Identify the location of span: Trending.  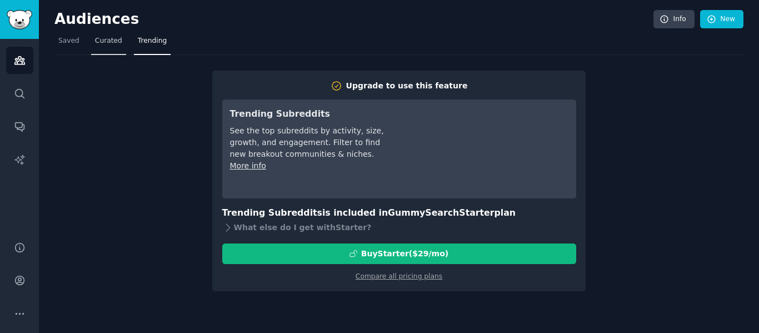
(152, 41).